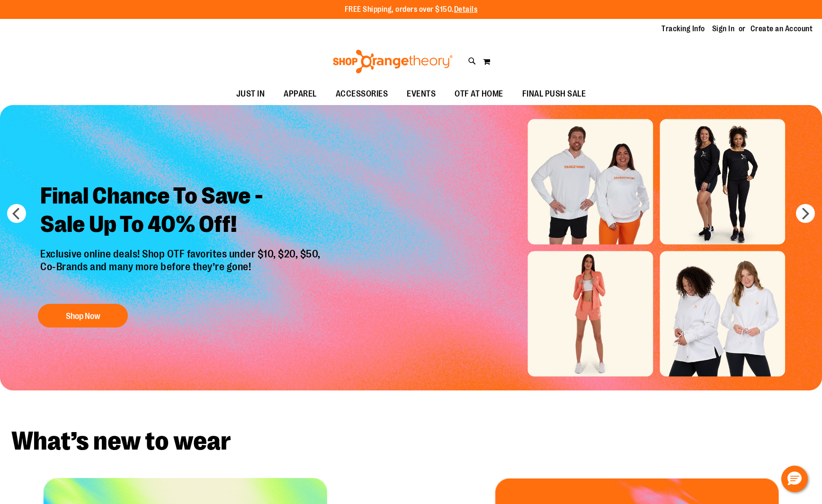 The height and width of the screenshot is (504, 822). Describe the element at coordinates (362, 94) in the screenshot. I see `a: ACCESSORIES` at that location.